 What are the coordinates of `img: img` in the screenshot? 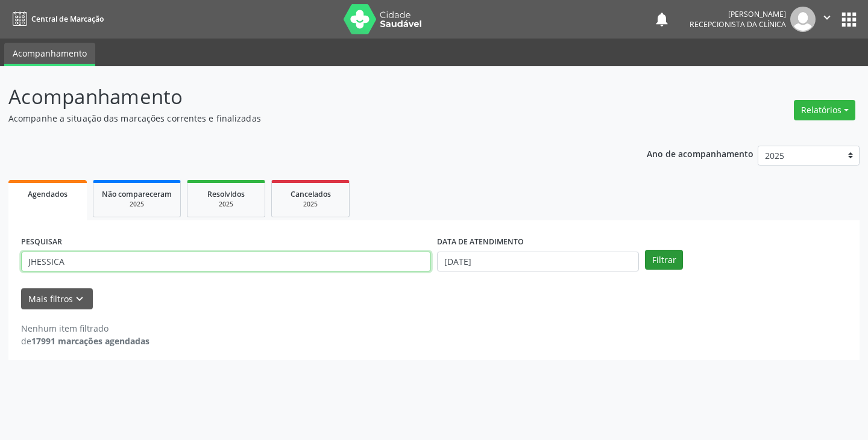 It's located at (802, 19).